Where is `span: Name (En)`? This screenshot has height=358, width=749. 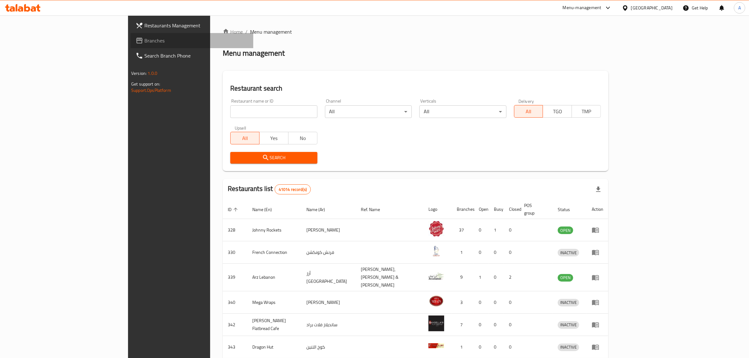
span: Name (En) is located at coordinates (266, 209).